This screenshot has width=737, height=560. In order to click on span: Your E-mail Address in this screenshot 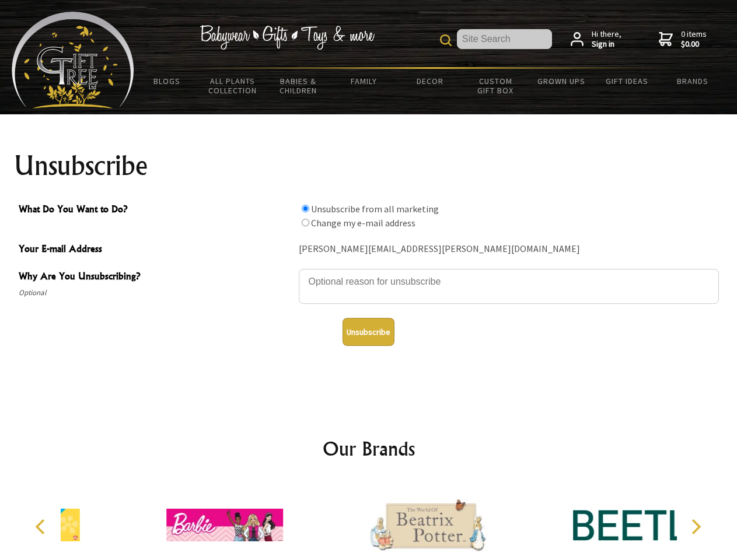, I will do `click(156, 250)`.